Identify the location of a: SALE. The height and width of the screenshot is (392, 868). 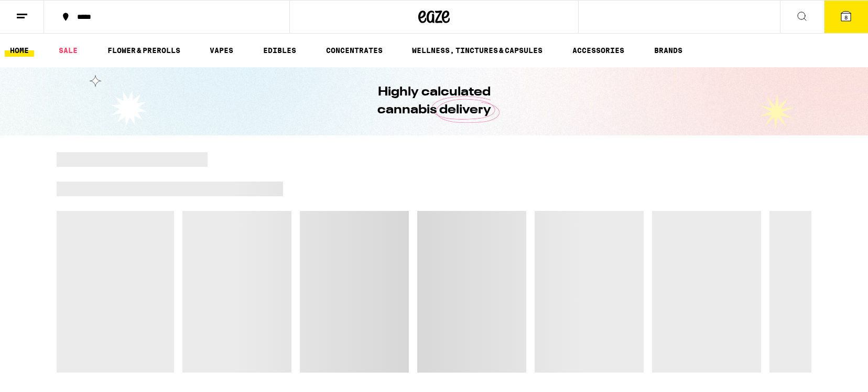
(68, 51).